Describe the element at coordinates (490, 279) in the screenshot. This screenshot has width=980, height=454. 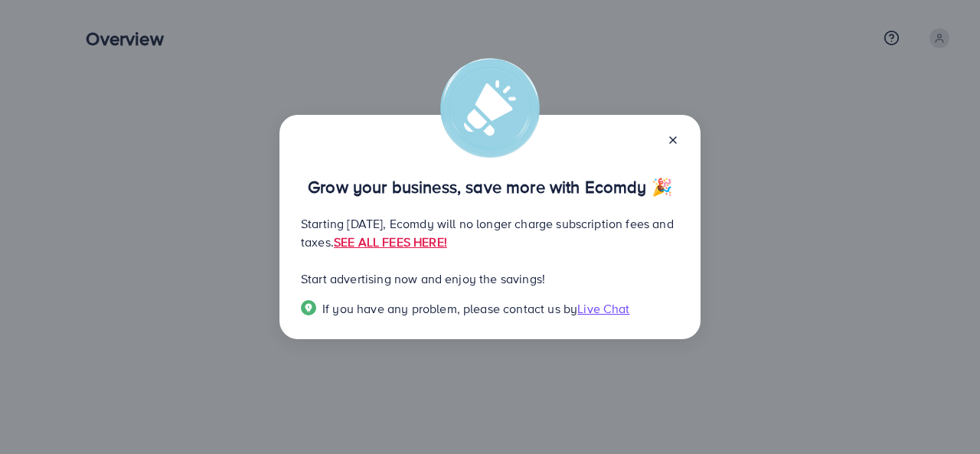
I see `p: Start advertising now and enjoy the savings!` at that location.